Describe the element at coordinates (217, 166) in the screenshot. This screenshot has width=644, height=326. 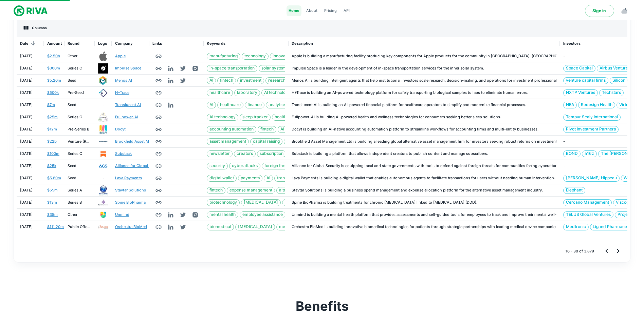
I see `span: security` at that location.